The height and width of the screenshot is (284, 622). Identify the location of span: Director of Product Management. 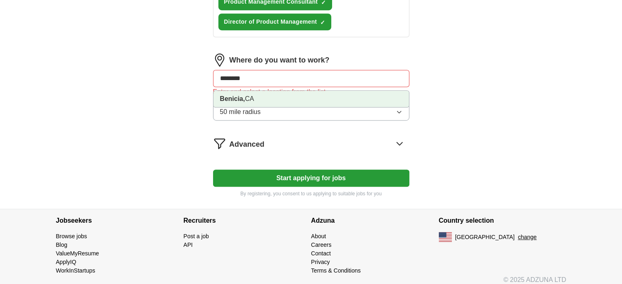
(271, 22).